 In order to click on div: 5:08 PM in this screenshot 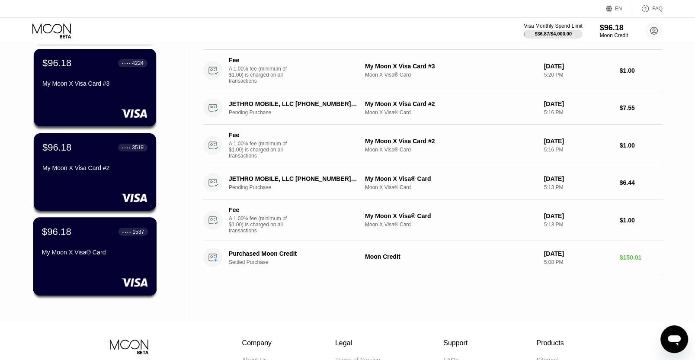, I will do `click(578, 262)`.